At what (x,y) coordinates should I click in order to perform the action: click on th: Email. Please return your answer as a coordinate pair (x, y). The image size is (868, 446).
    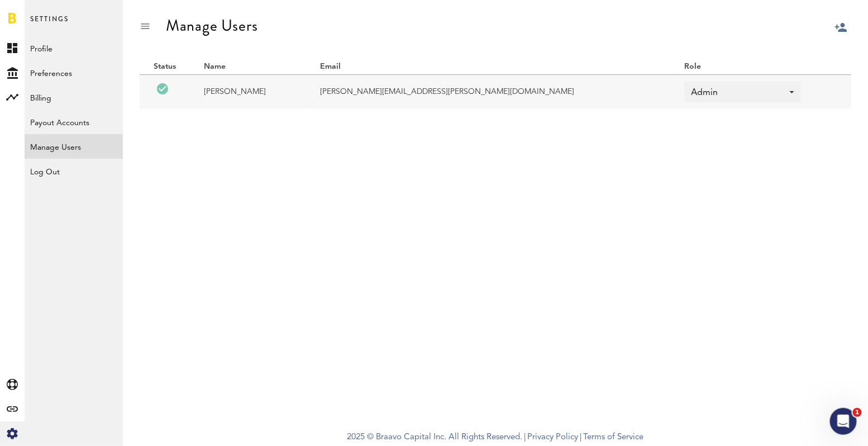
    Looking at the image, I should click on (488, 64).